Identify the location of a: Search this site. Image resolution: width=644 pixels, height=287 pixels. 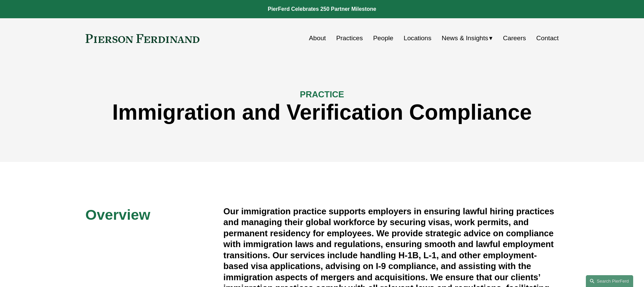
(609, 281).